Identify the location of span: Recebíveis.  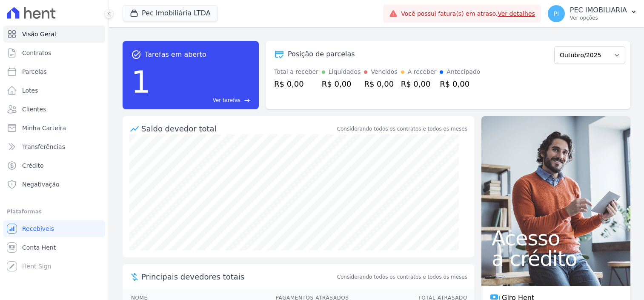
(38, 229).